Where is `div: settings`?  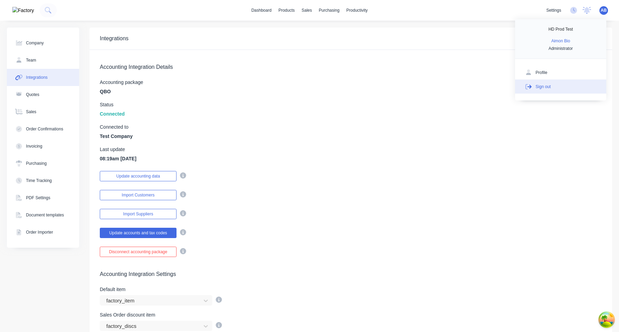
div: settings is located at coordinates (554, 10).